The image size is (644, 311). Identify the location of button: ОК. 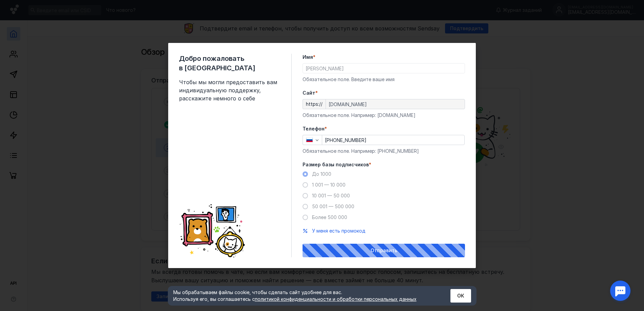
(461, 296).